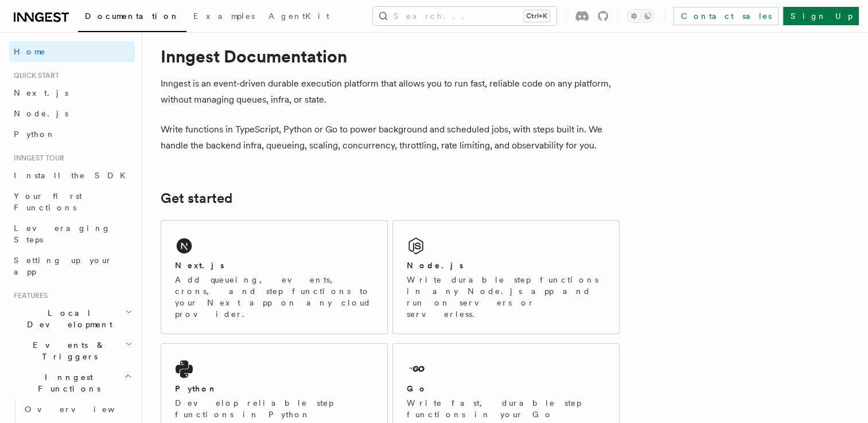 The width and height of the screenshot is (868, 423). Describe the element at coordinates (196, 389) in the screenshot. I see `h2: Python` at that location.